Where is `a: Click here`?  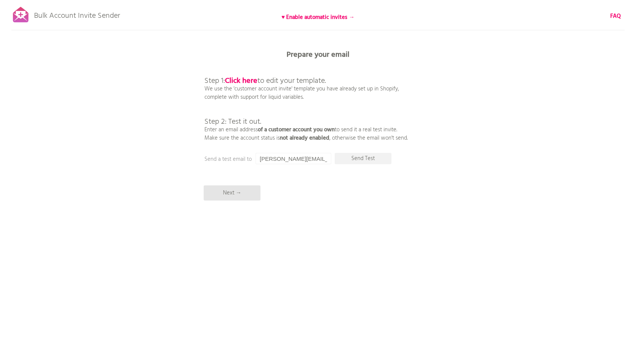 a: Click here is located at coordinates (241, 81).